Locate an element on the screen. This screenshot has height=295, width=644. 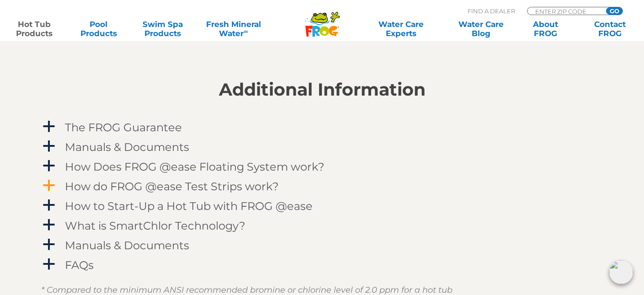
p: Find A Dealer is located at coordinates (491, 11).